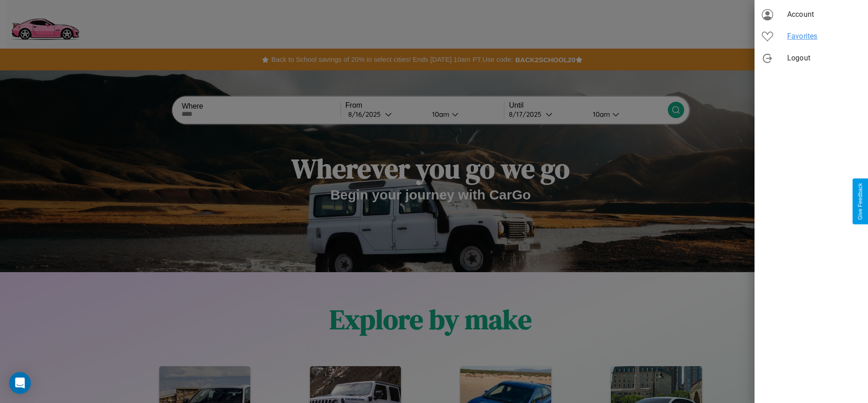 This screenshot has width=868, height=403. Describe the element at coordinates (811, 36) in the screenshot. I see `div: Favorites` at that location.